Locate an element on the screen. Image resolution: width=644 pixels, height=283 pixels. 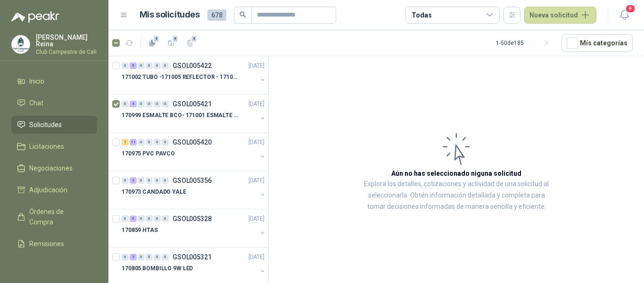
a: Negociaciones is located at coordinates (54, 168).